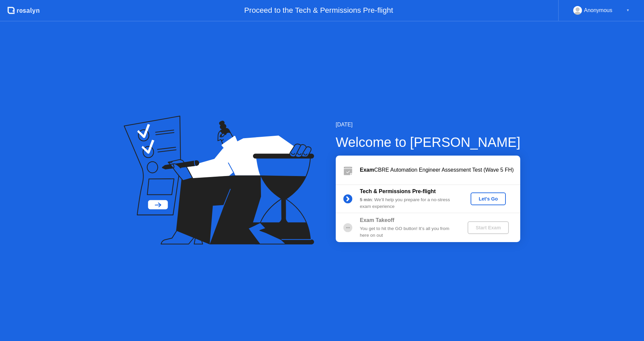 Image resolution: width=644 pixels, height=341 pixels. Describe the element at coordinates (377, 220) in the screenshot. I see `b: Exam Takeoff` at that location.